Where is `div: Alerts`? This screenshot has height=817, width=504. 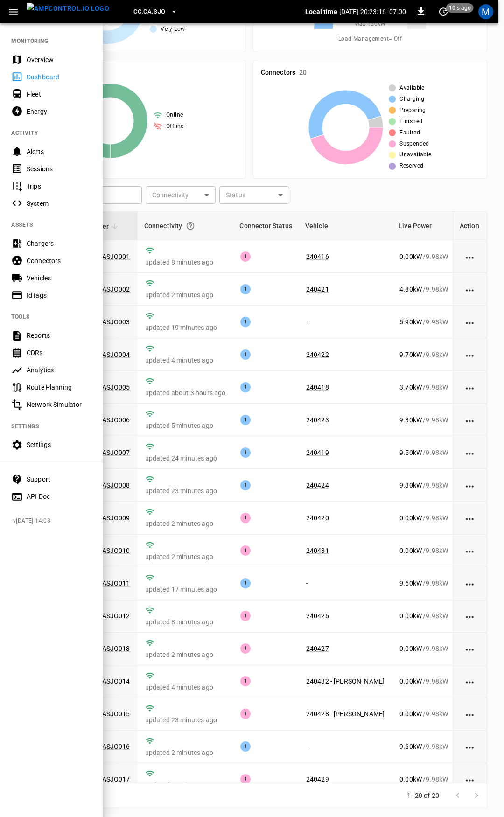
div: Alerts is located at coordinates (59, 152).